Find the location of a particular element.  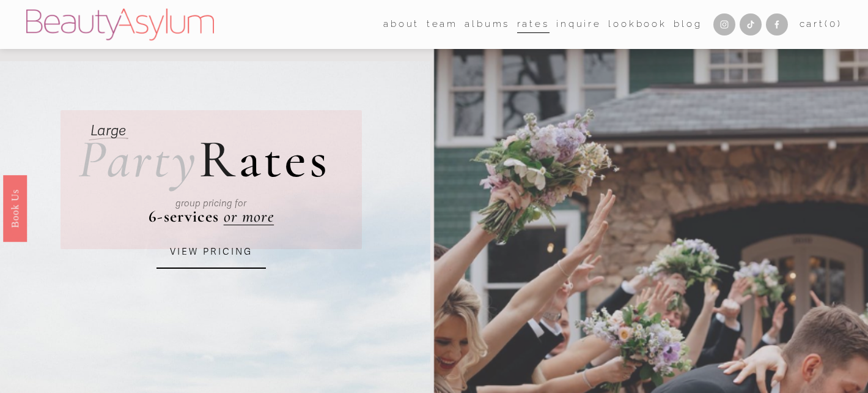

a: VIEW PRICING is located at coordinates (212, 252).